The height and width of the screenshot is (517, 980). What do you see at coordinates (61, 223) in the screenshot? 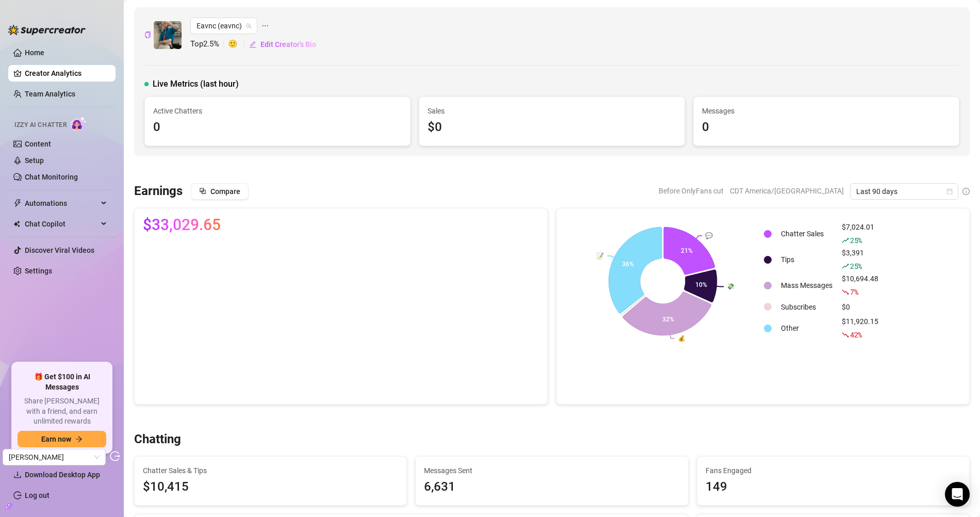
I see `span: Chat Copilot` at bounding box center [61, 223].